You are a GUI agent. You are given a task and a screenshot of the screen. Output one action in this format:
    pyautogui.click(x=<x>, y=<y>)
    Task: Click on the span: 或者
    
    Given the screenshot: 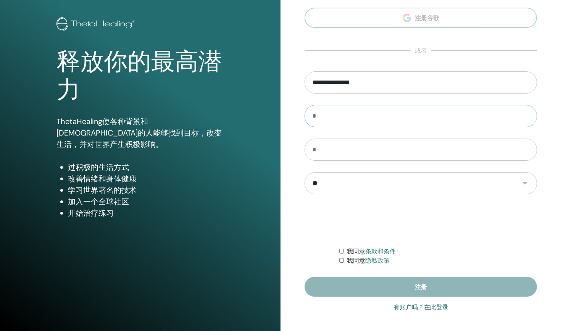 What is the action you would take?
    pyautogui.click(x=421, y=51)
    